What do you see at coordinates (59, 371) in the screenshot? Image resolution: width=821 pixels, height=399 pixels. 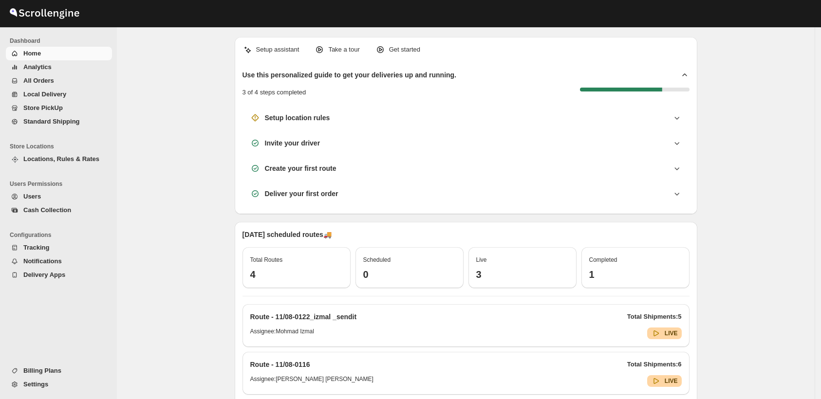 I see `button: Billing Plans` at bounding box center [59, 371].